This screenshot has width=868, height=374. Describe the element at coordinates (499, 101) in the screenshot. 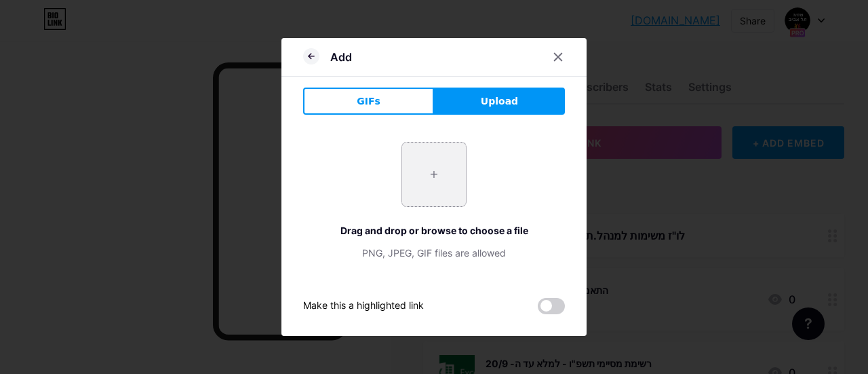

I see `button: Upload` at that location.